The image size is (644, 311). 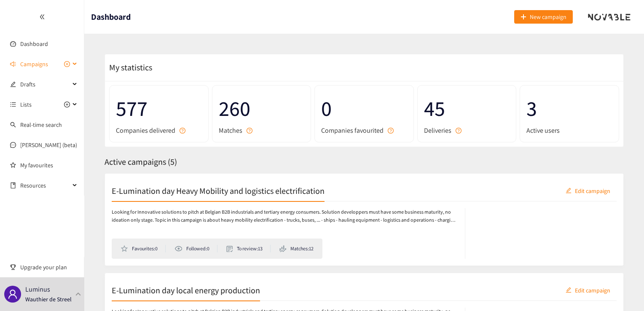 What do you see at coordinates (569, 108) in the screenshot?
I see `span: 3` at bounding box center [569, 108].